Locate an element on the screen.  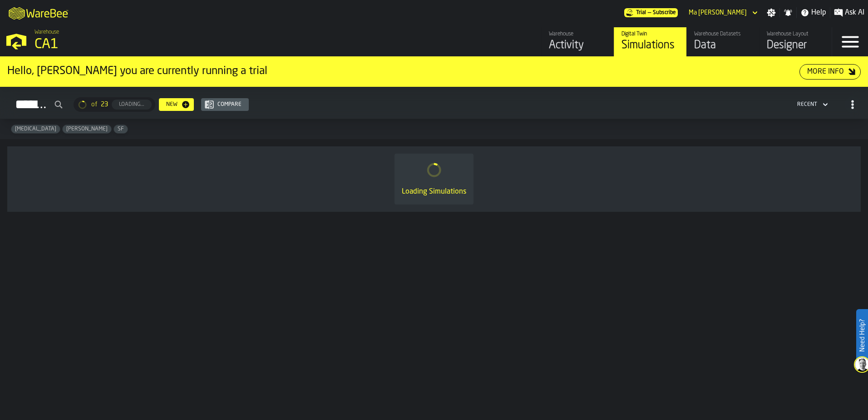
label: button-toggle-Notifications is located at coordinates (788, 13).